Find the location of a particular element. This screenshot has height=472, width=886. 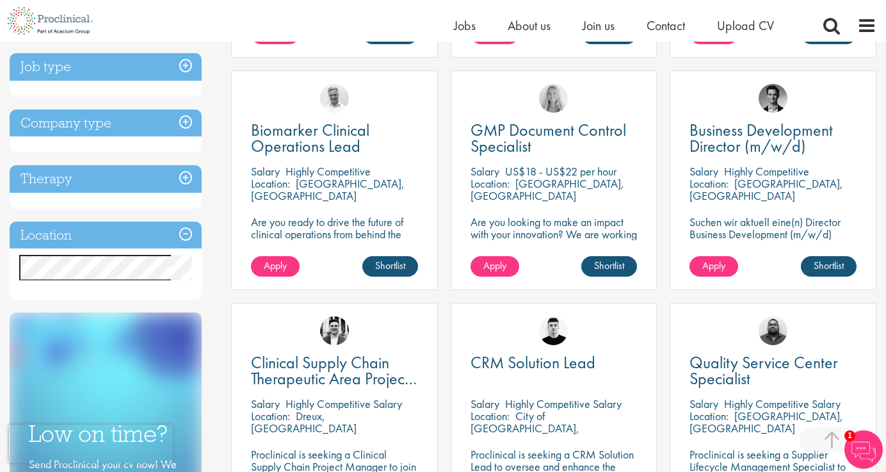

span: Clinical Supply Chain Therapeutic Area Project Manager is located at coordinates (334, 378).